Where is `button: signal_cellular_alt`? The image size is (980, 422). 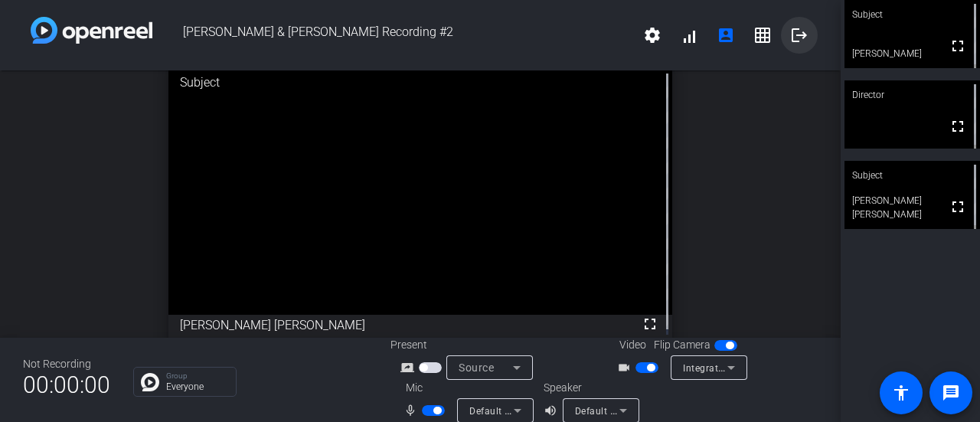 button: signal_cellular_alt is located at coordinates (689, 36).